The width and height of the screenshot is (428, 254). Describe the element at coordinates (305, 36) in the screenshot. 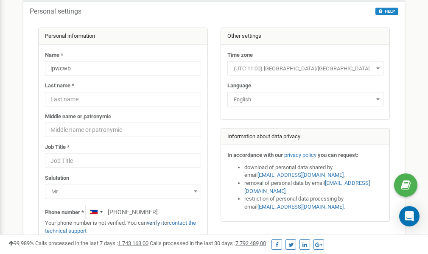

I see `div: Other settings` at that location.